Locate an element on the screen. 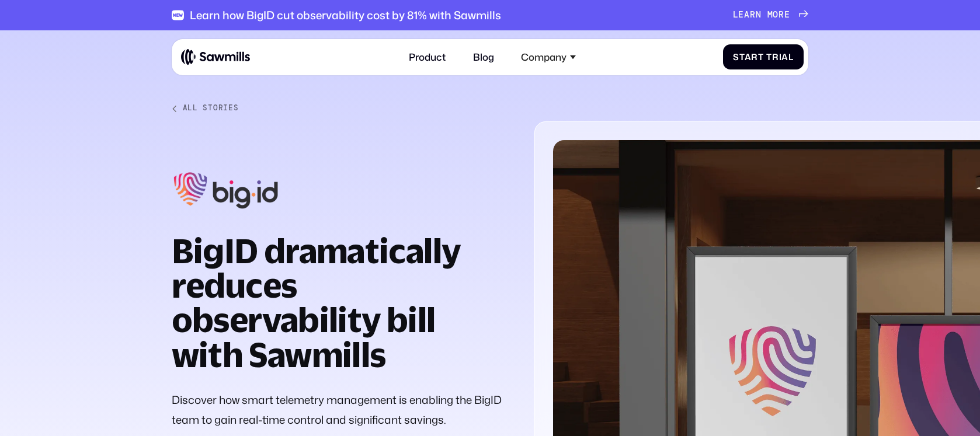 This screenshot has width=980, height=436. a: All Stories is located at coordinates (341, 108).